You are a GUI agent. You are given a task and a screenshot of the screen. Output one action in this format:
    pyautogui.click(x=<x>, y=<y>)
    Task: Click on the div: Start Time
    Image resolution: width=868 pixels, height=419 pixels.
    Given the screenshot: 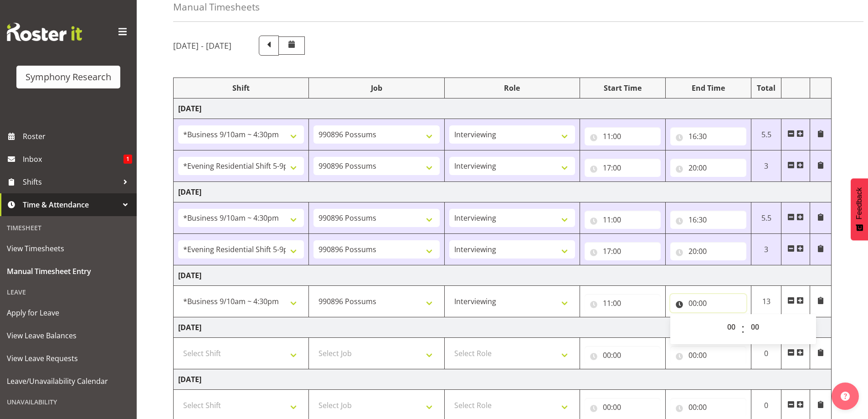 What is the action you would take?
    pyautogui.click(x=623, y=88)
    